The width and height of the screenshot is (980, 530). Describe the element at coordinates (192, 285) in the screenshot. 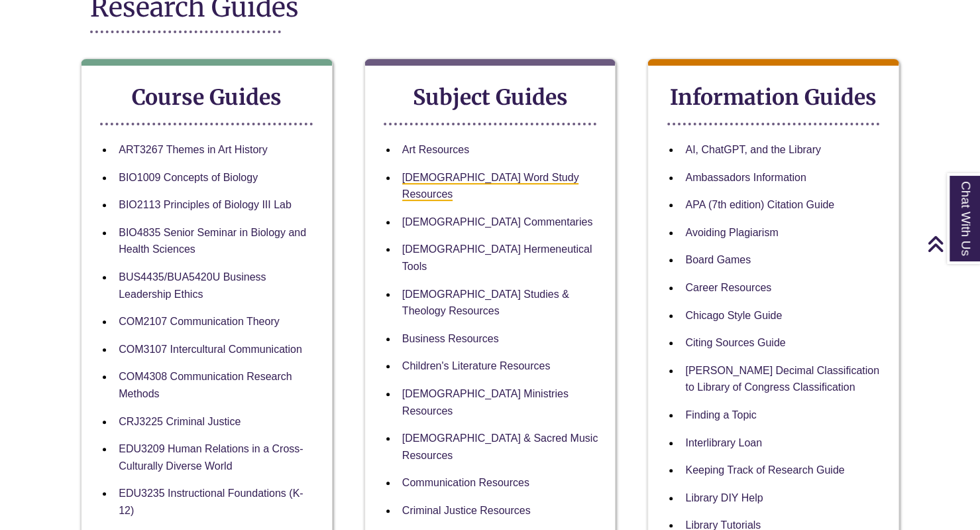

I see `a: BUS4435/BUA5420U Business Leadership Ethics` at that location.